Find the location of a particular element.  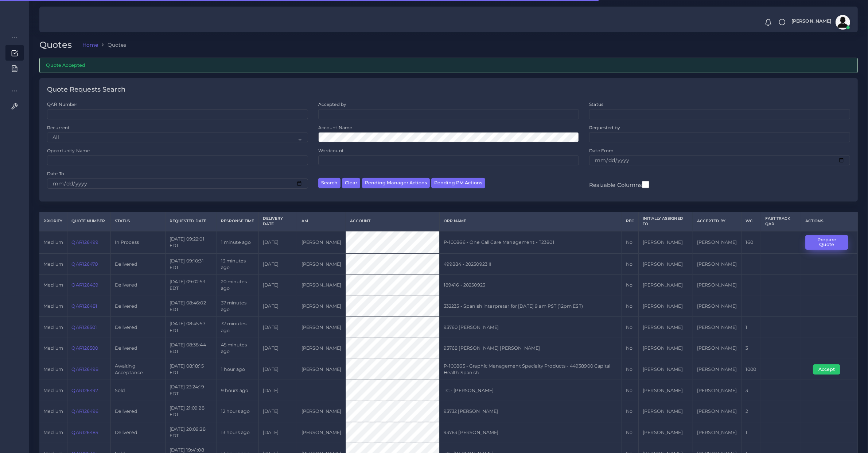

td: 1 hour ago is located at coordinates (238, 369).